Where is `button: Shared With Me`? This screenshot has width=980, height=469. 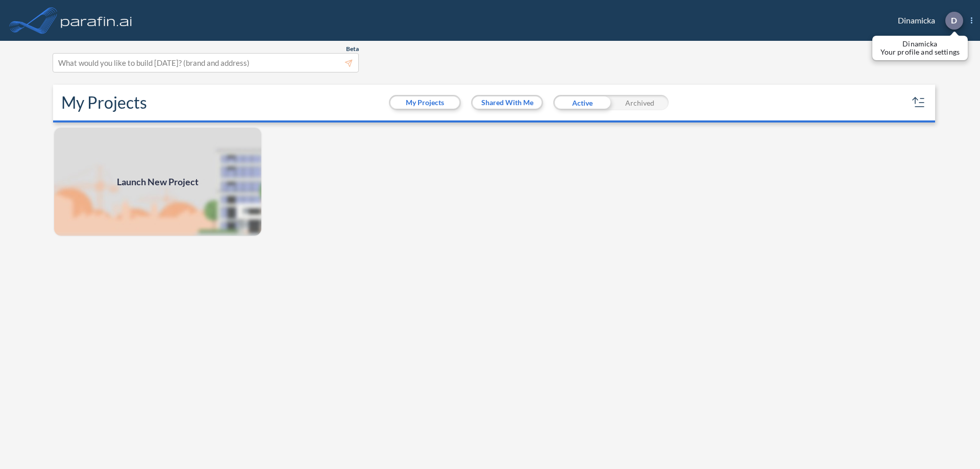
button: Shared With Me is located at coordinates (507, 103).